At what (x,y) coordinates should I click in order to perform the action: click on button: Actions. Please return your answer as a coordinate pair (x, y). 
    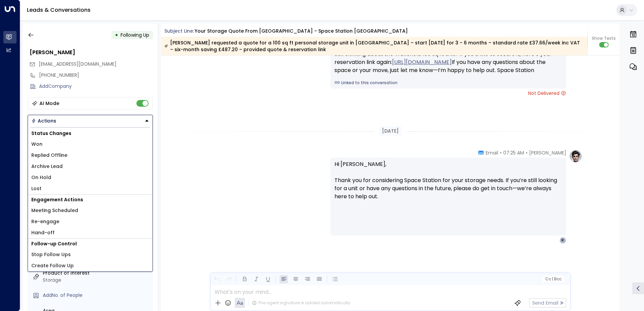
    Looking at the image, I should click on (90, 121).